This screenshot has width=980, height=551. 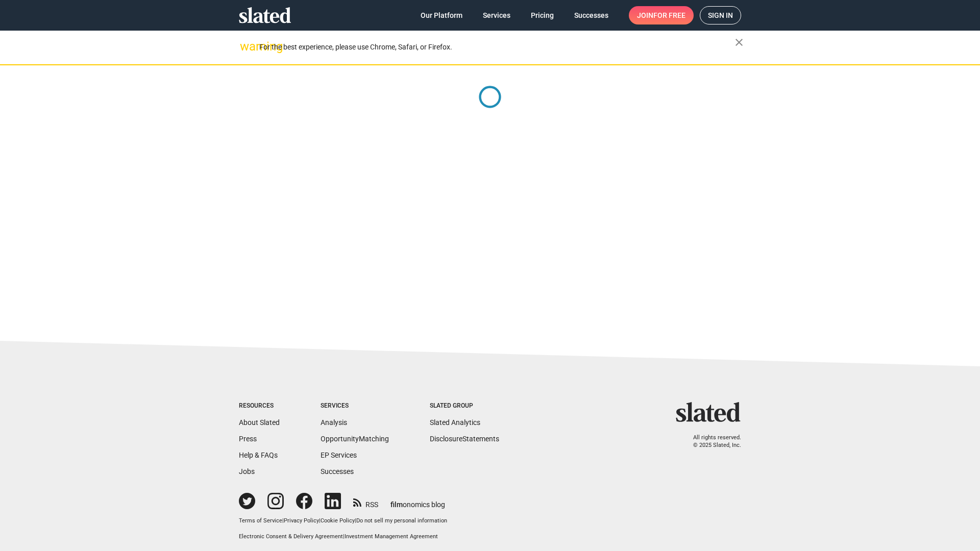 I want to click on div: Services, so click(x=355, y=406).